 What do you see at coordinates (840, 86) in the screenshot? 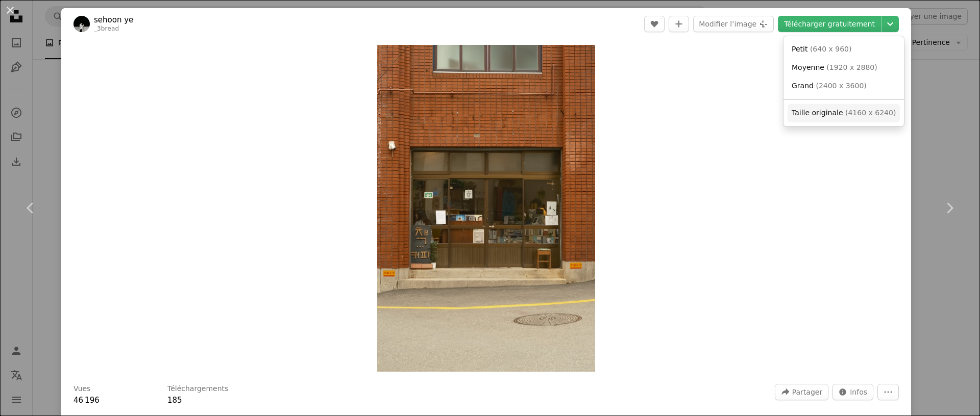
I see `span: ( 2400 x 3600 )` at bounding box center [840, 86].